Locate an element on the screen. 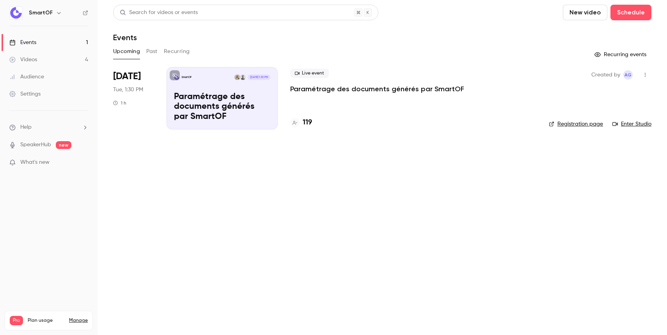  span: Anais Granger is located at coordinates (628, 75).